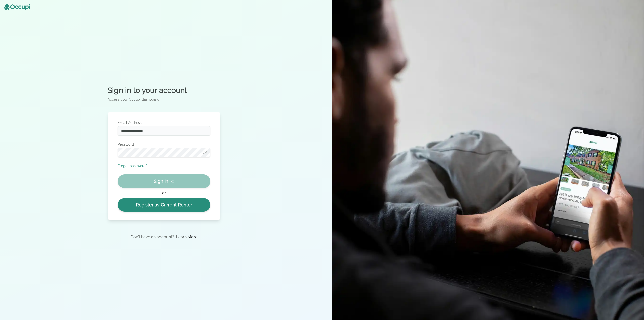  Describe the element at coordinates (187, 237) in the screenshot. I see `a: Learn More` at that location.